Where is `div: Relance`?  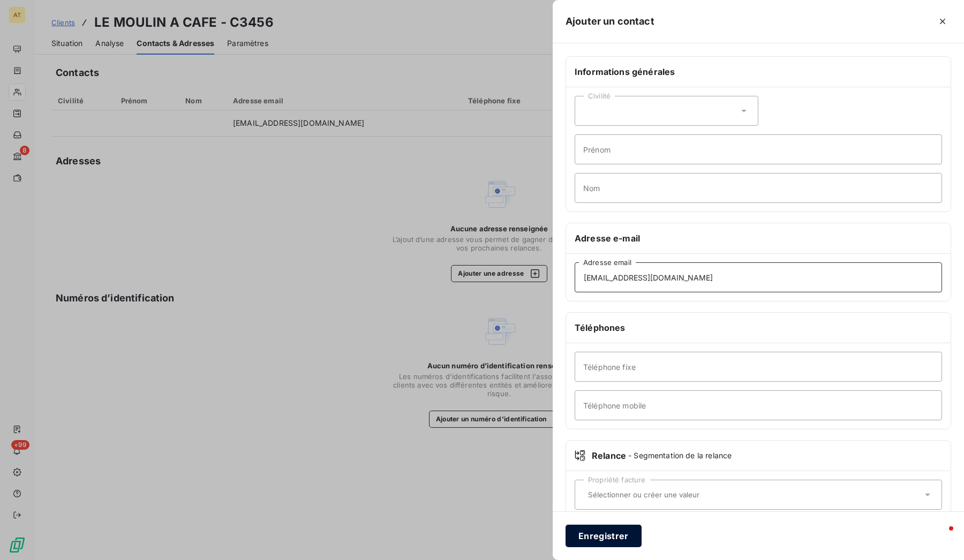
div: Relance is located at coordinates (758, 455).